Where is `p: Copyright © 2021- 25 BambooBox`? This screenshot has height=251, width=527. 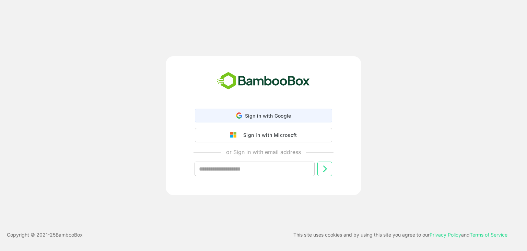 p: Copyright © 2021- 25 BambooBox is located at coordinates (45, 234).